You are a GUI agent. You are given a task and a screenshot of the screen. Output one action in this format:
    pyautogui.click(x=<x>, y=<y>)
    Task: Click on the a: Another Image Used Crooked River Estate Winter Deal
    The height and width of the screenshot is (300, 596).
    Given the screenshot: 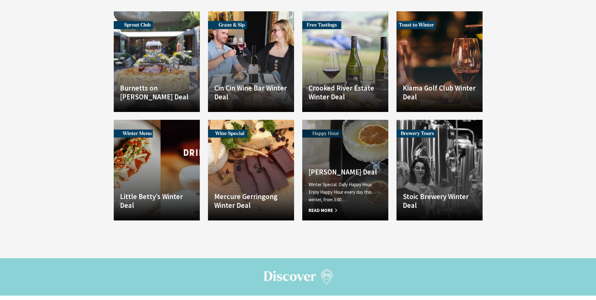 What is the action you would take?
    pyautogui.click(x=346, y=62)
    